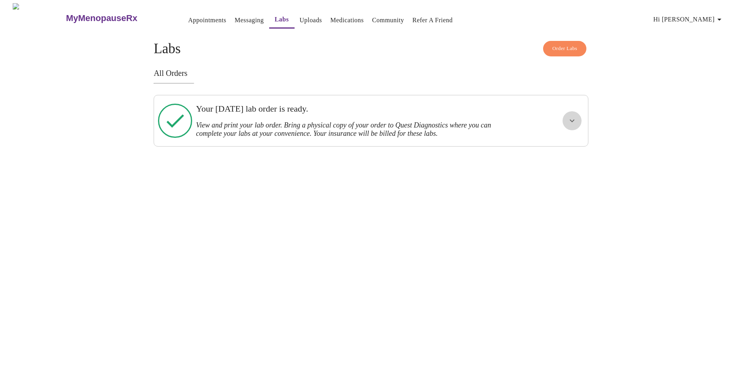 The width and height of the screenshot is (742, 365). Describe the element at coordinates (311, 20) in the screenshot. I see `button: Uploads` at that location.